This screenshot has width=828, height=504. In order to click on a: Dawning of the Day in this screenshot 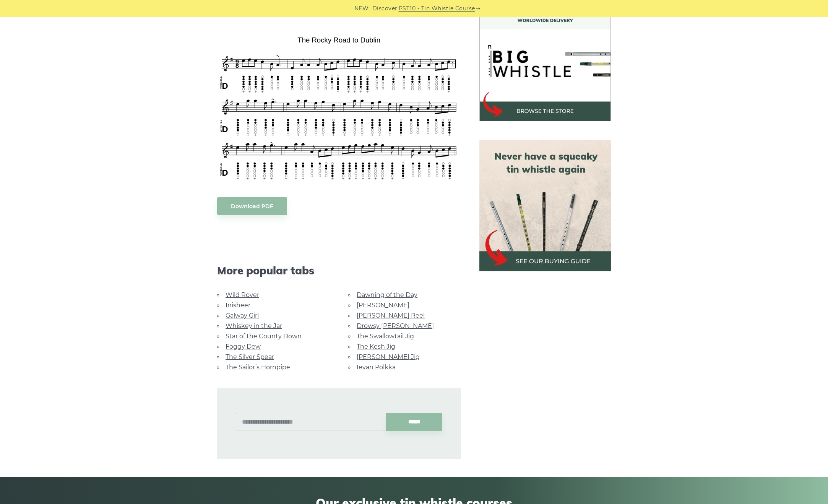, I will do `click(387, 294)`.